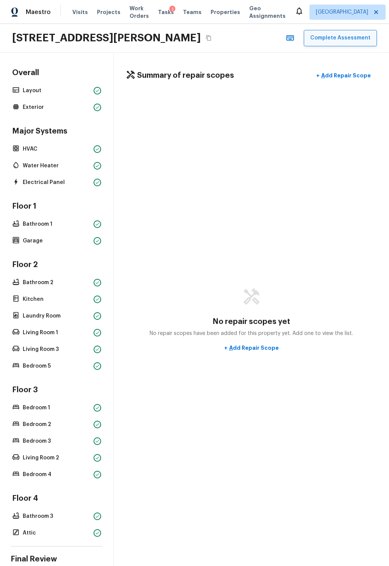 The width and height of the screenshot is (389, 566). I want to click on p: Layout, so click(57, 91).